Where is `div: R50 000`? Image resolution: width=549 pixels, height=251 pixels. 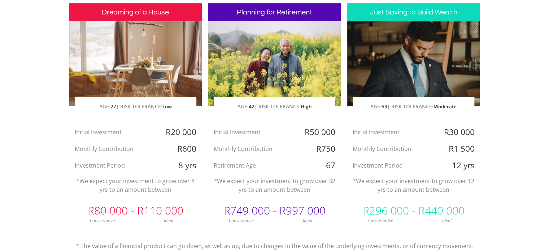 div: R50 000 is located at coordinates (318, 132).